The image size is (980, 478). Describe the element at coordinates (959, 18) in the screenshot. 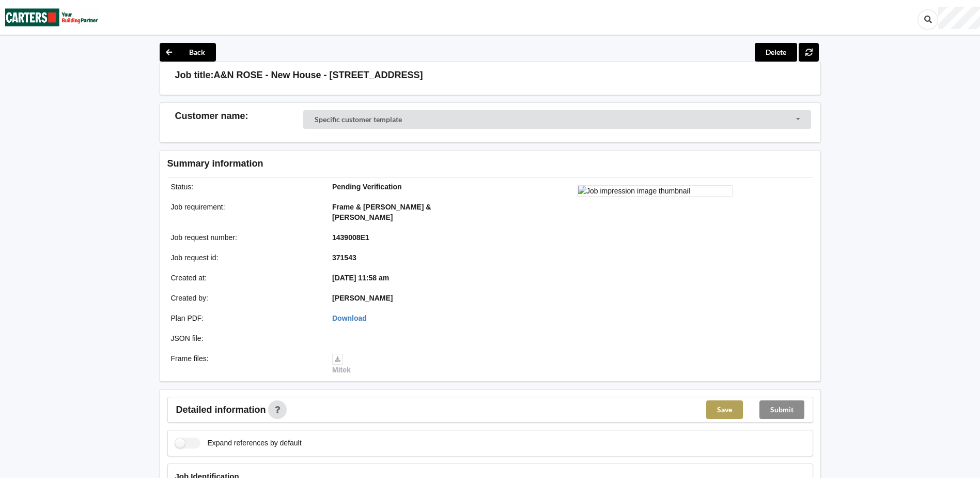

I see `div: User Profile` at that location.